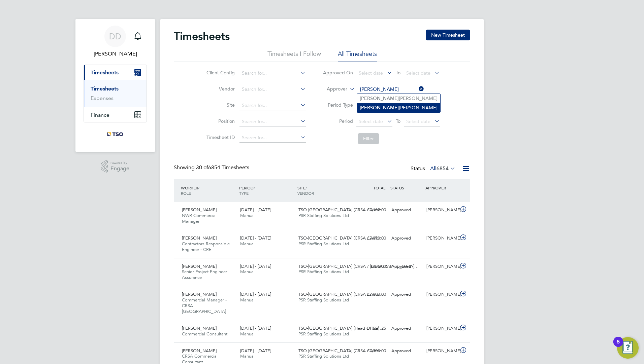  Describe the element at coordinates (115, 72) in the screenshot. I see `button: Timesheets` at that location.